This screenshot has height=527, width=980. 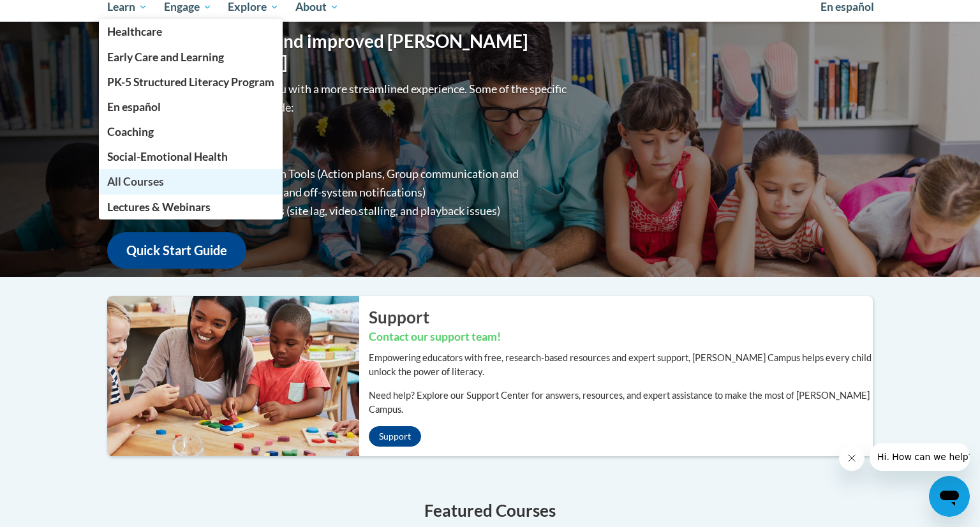 I want to click on a: Quick Start Guide, so click(x=177, y=250).